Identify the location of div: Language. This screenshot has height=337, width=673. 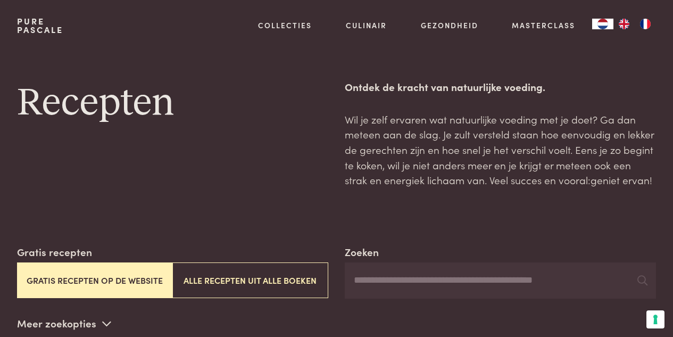
(603, 24).